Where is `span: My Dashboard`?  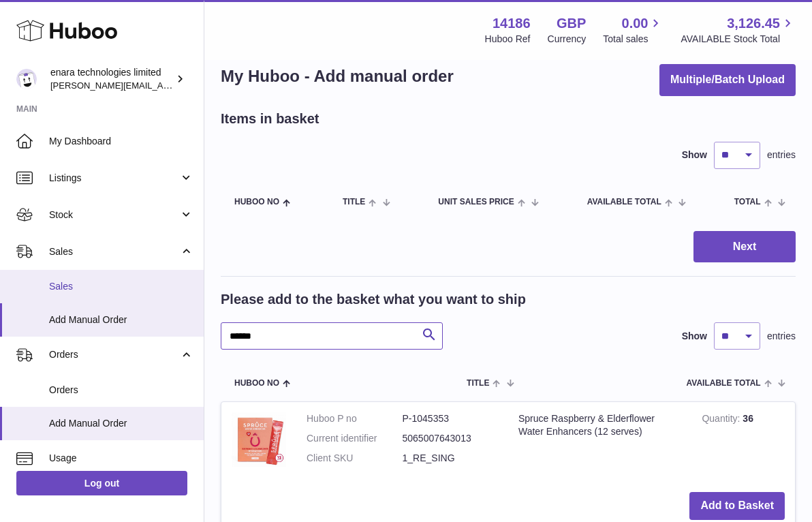
span: My Dashboard is located at coordinates (122, 141).